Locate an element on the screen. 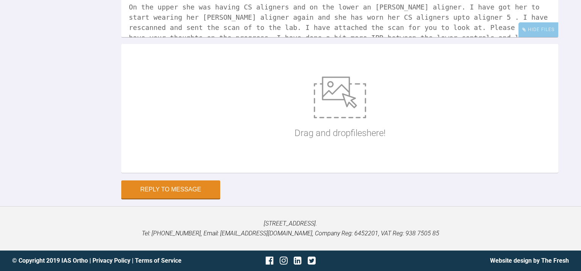 The height and width of the screenshot is (271, 581). p: Drag and drop files here! is located at coordinates (340, 133).